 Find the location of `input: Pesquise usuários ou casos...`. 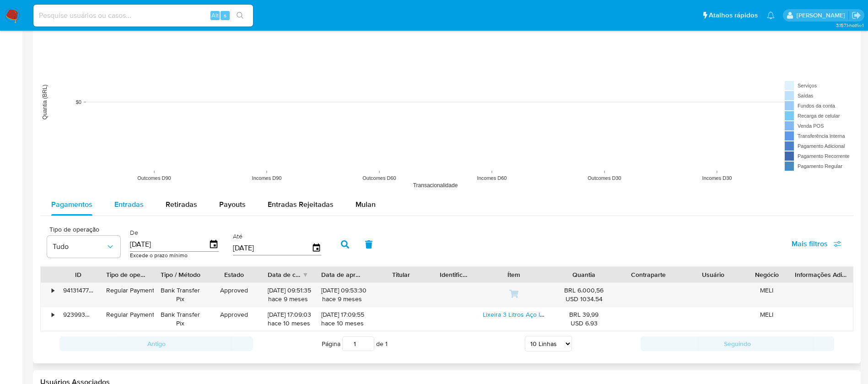

input: Pesquise usuários ou casos... is located at coordinates (143, 16).